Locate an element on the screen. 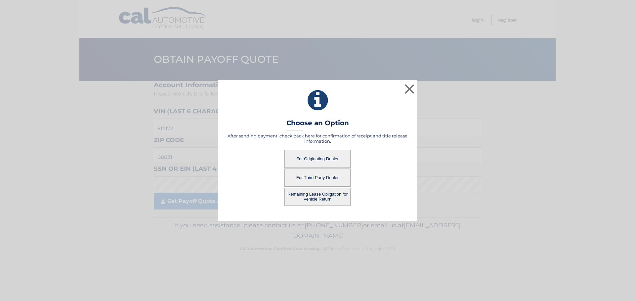  h3: Choose an Option is located at coordinates (317, 125).